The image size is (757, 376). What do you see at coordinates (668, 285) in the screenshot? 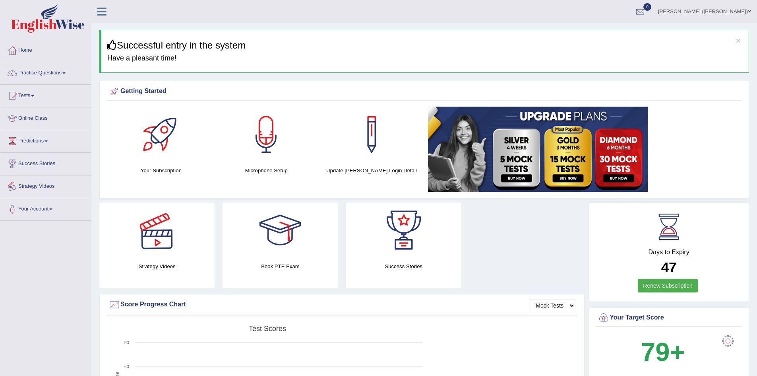
I see `a: Renew Subscription` at bounding box center [668, 285].